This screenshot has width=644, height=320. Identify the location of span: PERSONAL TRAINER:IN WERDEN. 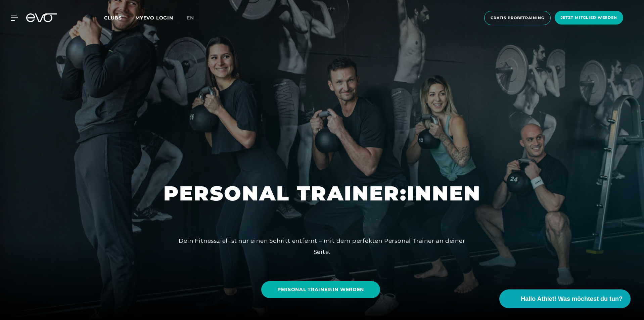
(321, 289).